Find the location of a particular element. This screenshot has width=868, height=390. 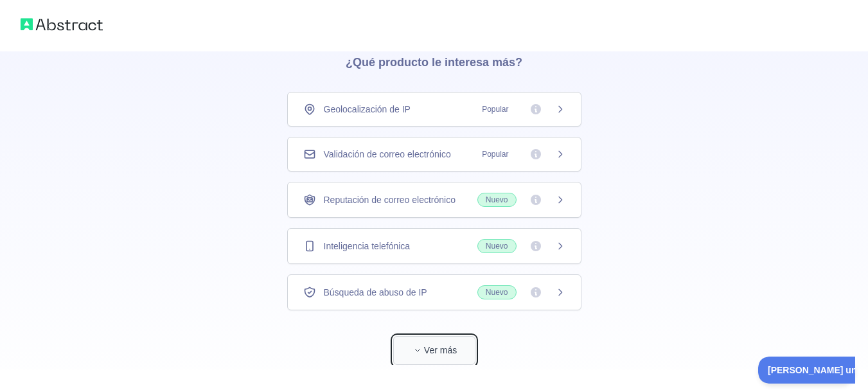

font: Reputación de correo electrónico is located at coordinates (389, 199).